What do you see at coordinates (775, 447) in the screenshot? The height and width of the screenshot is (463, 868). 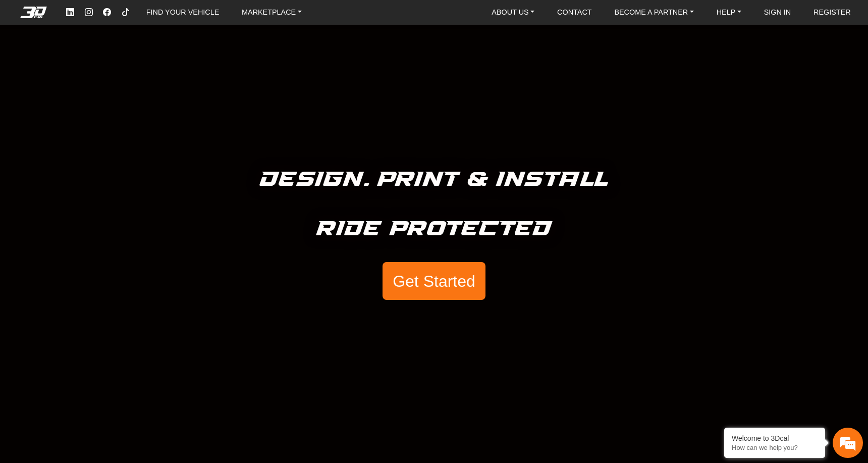 I see `p: How can we help you?` at bounding box center [775, 447].